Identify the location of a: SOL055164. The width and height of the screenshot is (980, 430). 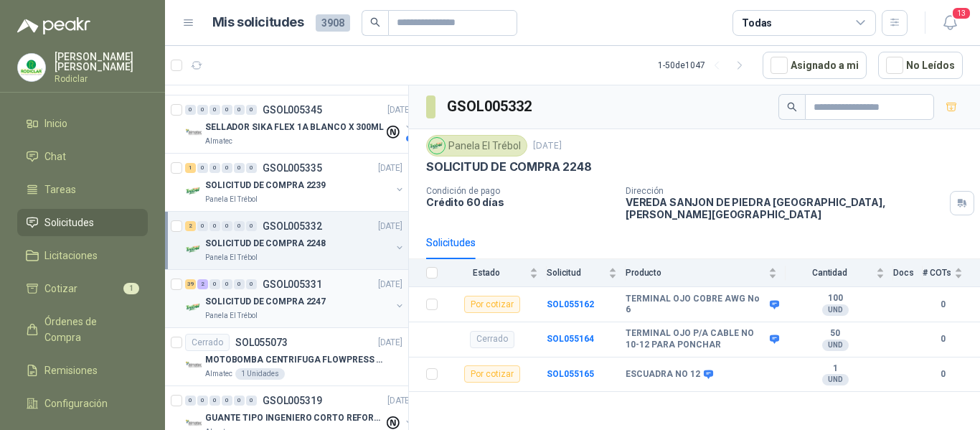
(570, 338).